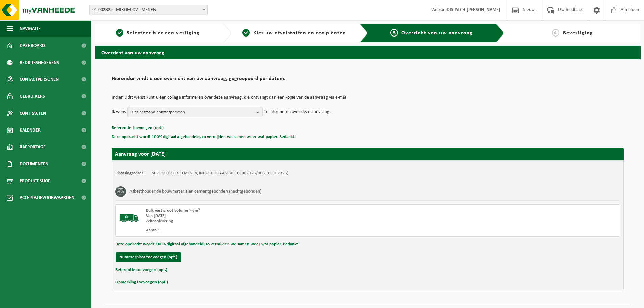  What do you see at coordinates (39, 79) in the screenshot?
I see `span: Contactpersonen` at bounding box center [39, 79].